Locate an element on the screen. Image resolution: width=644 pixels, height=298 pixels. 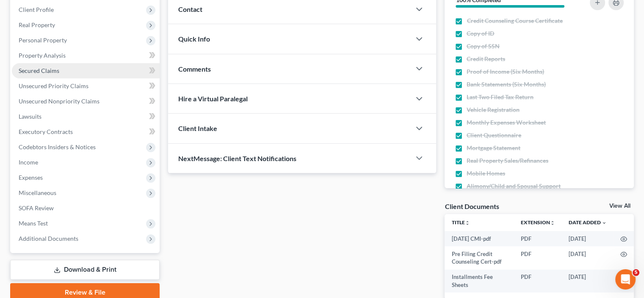
span: Vehicle Registration is located at coordinates (493, 110).